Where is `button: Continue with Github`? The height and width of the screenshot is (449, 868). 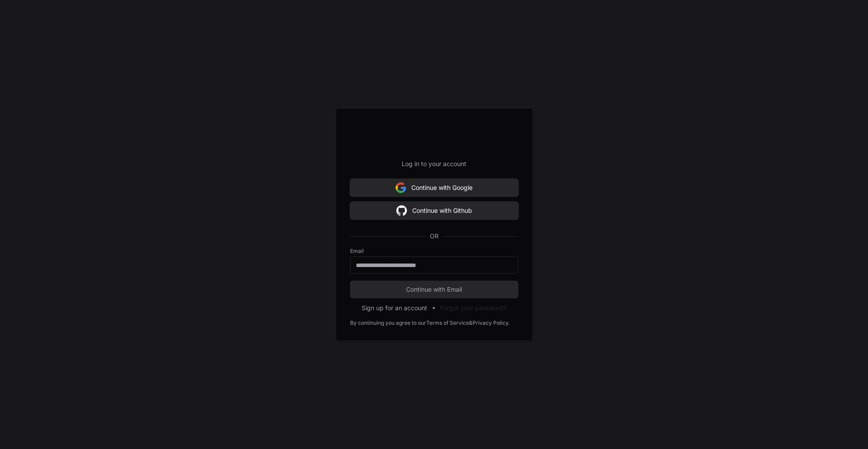 button: Continue with Github is located at coordinates (434, 211).